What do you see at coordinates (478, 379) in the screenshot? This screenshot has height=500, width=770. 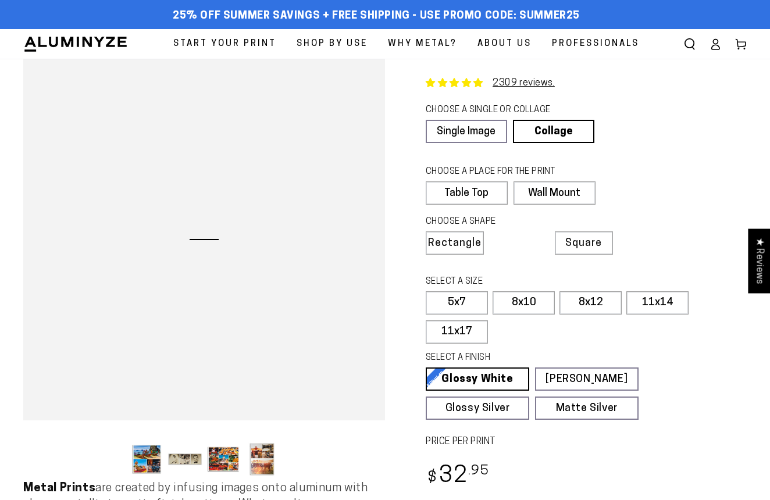 I see `a: Glossy White` at bounding box center [478, 379].